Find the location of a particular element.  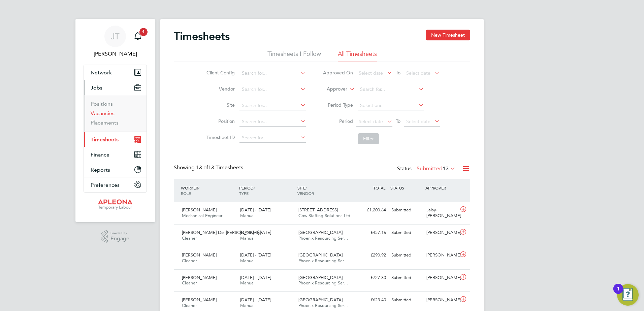

div: APPROVER is located at coordinates (441, 188).